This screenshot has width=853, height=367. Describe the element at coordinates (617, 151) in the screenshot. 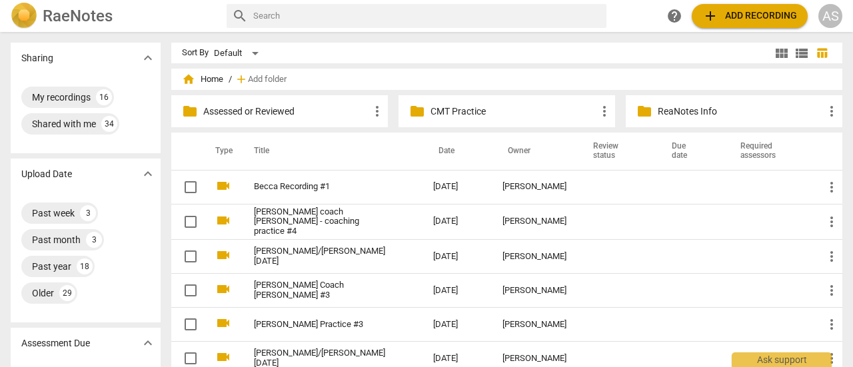

I see `th: Review status` at that location.